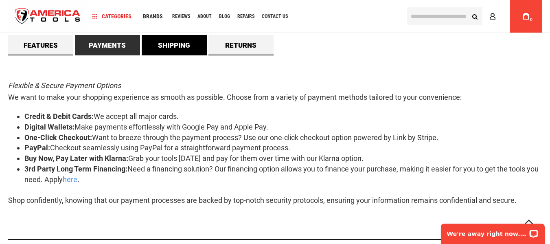  What do you see at coordinates (64, 85) in the screenshot?
I see `em: Flexible & Secure Payment Options` at bounding box center [64, 85].